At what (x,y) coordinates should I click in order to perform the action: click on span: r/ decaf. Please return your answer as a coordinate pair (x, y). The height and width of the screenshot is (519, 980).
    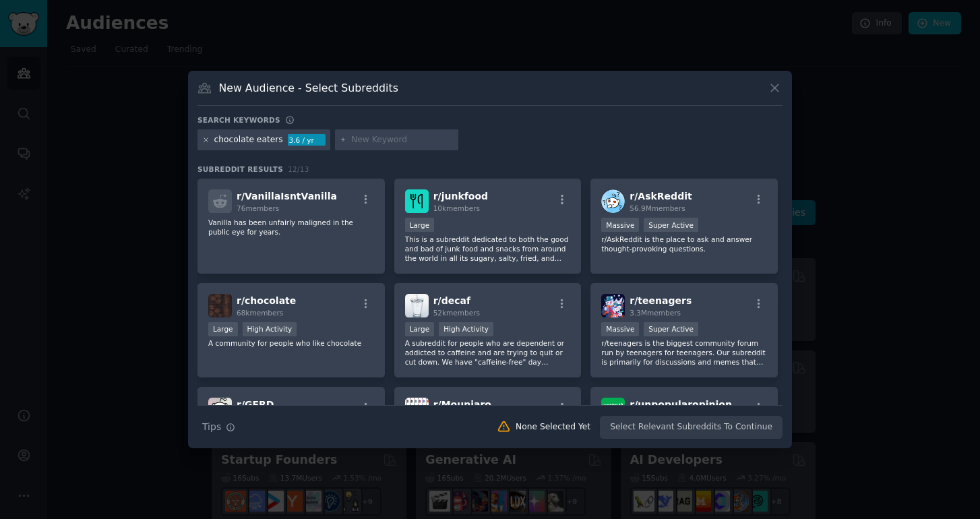
    Looking at the image, I should click on (452, 300).